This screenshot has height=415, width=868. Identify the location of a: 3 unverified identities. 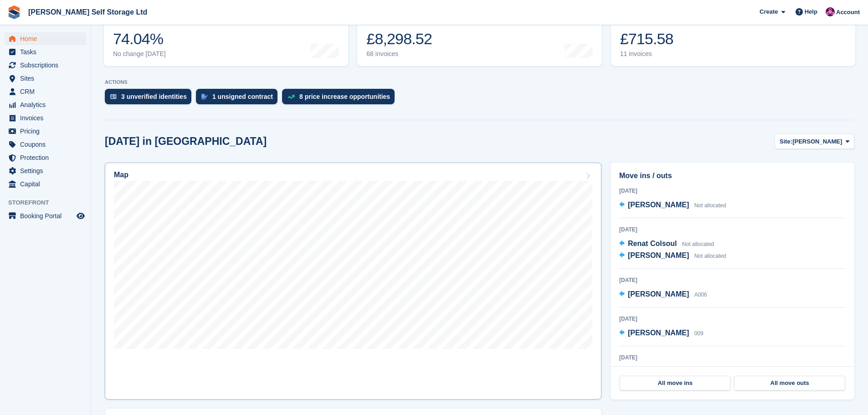
(150, 99).